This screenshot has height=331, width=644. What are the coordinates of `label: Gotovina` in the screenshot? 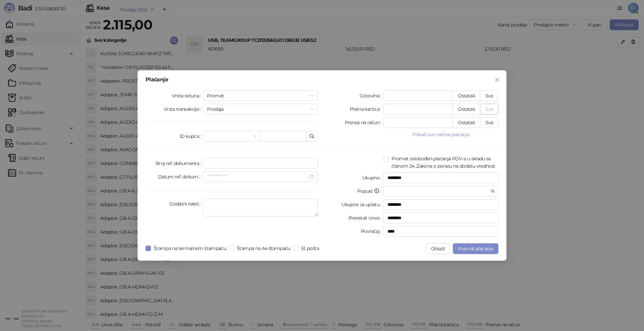 It's located at (371, 96).